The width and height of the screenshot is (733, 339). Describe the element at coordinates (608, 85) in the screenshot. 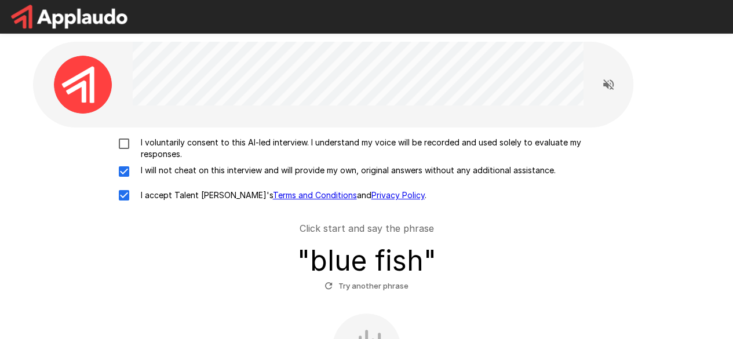

I see `button: Read questions aloud` at that location.